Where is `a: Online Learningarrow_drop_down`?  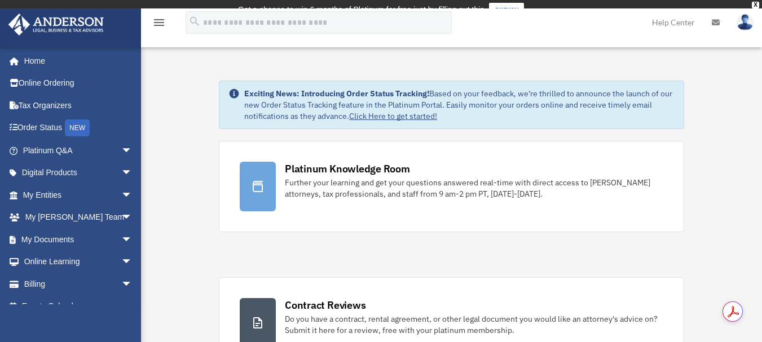 a: Online Learningarrow_drop_down is located at coordinates (78, 262).